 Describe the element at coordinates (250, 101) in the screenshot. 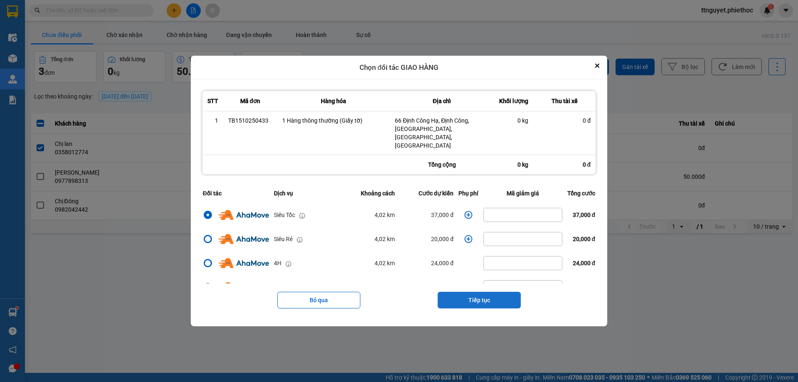

I see `div: Mã đơn` at that location.